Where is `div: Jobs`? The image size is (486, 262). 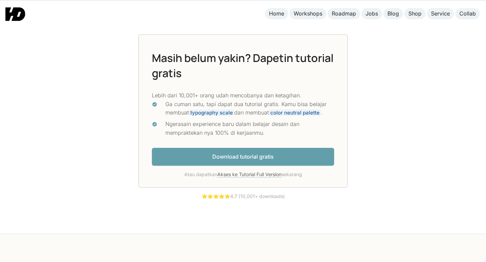
div: Jobs is located at coordinates (371, 13).